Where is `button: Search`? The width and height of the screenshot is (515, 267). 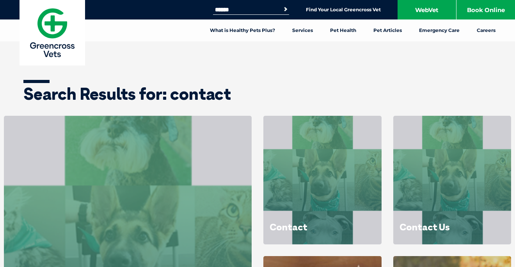 button: Search is located at coordinates (286, 9).